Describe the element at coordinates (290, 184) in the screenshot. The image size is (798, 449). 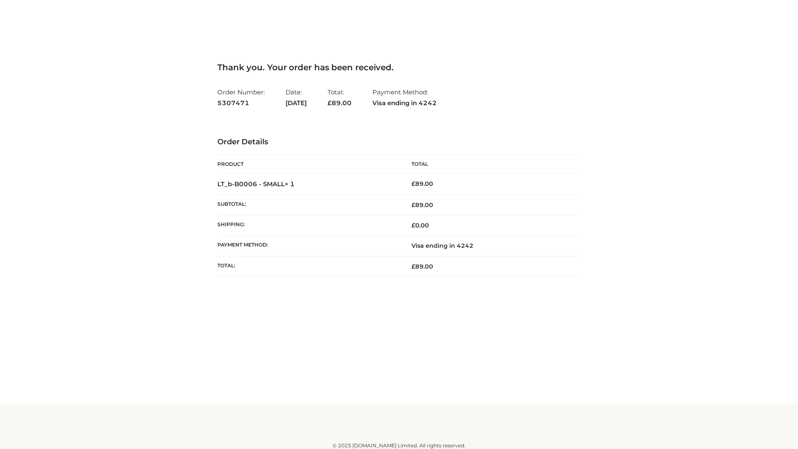
I see `strong: × 1` at that location.